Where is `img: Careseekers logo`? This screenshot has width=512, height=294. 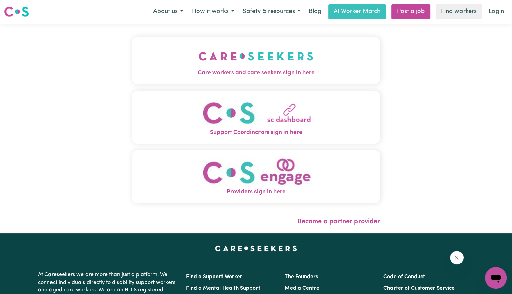
img: Careseekers logo is located at coordinates (17, 12).